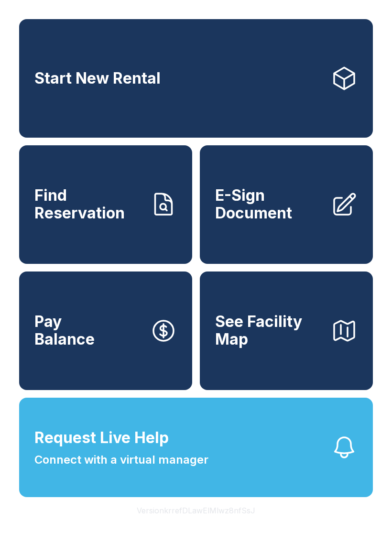  What do you see at coordinates (97, 79) in the screenshot?
I see `span: Start New Rental` at bounding box center [97, 79].